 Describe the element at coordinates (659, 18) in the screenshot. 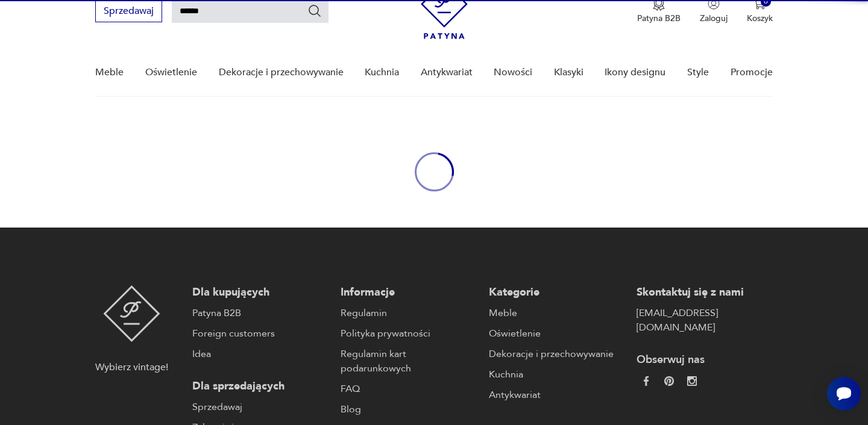

I see `p: Patyna B2B` at that location.